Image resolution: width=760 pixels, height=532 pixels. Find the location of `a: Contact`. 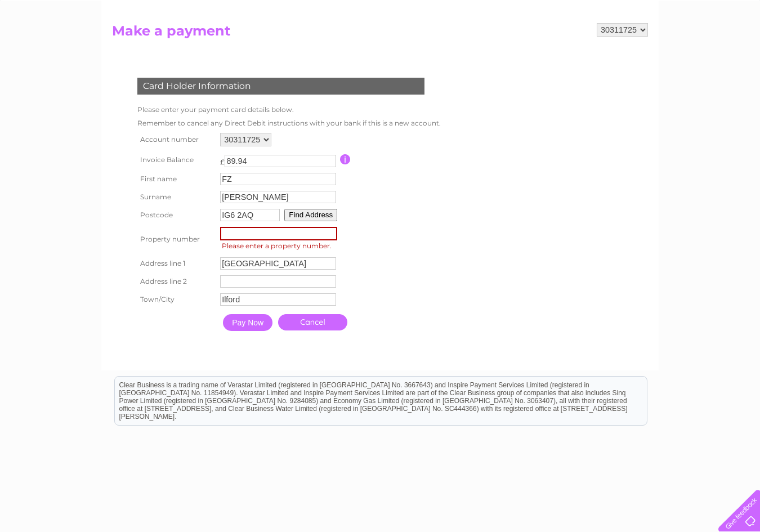

a: Contact is located at coordinates (699, 52).